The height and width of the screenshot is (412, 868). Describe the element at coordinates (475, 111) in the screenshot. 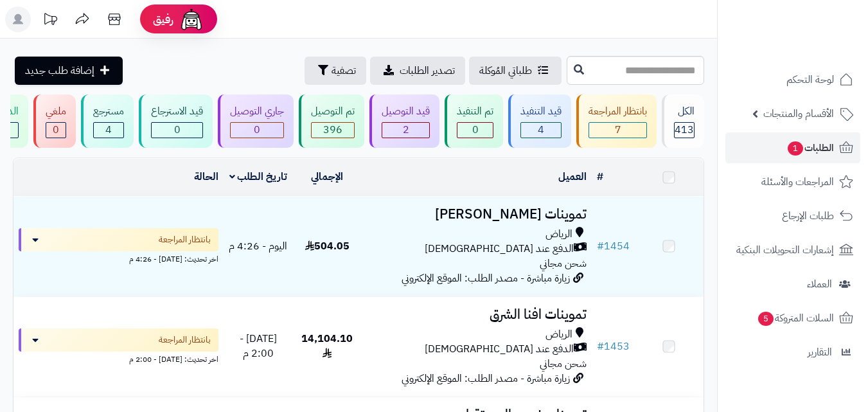

I see `div: تم التنفيذ` at that location.